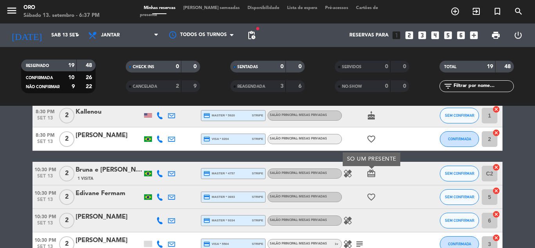  What do you see at coordinates (109, 112) in the screenshot?
I see `div: Kallenou` at bounding box center [109, 112].